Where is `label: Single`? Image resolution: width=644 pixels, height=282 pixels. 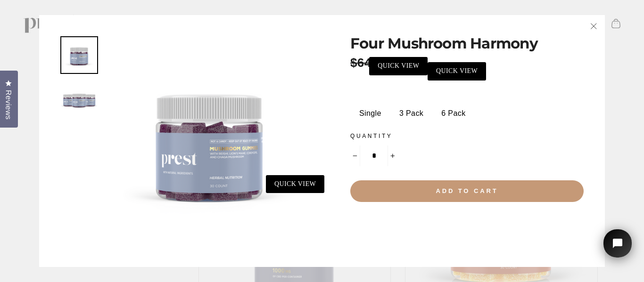 label: Single is located at coordinates (370, 114).